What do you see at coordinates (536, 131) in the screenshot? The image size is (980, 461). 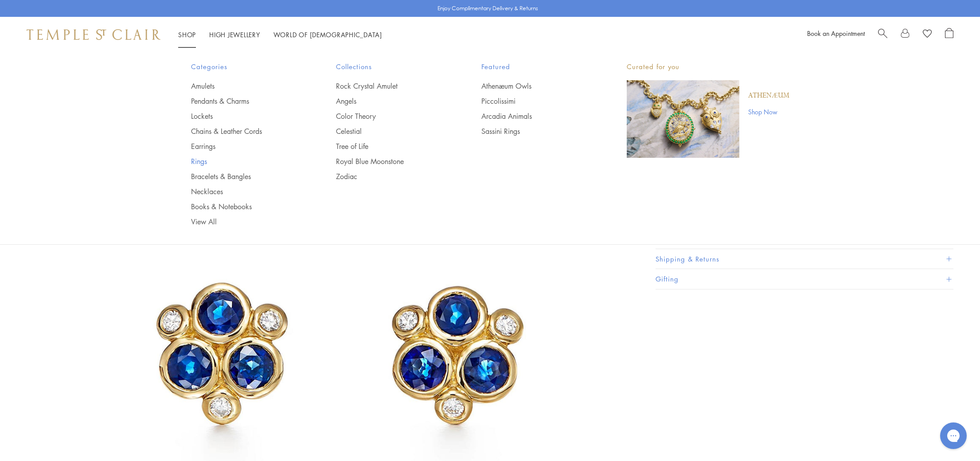 I see `a: Sassini Rings` at bounding box center [536, 131].